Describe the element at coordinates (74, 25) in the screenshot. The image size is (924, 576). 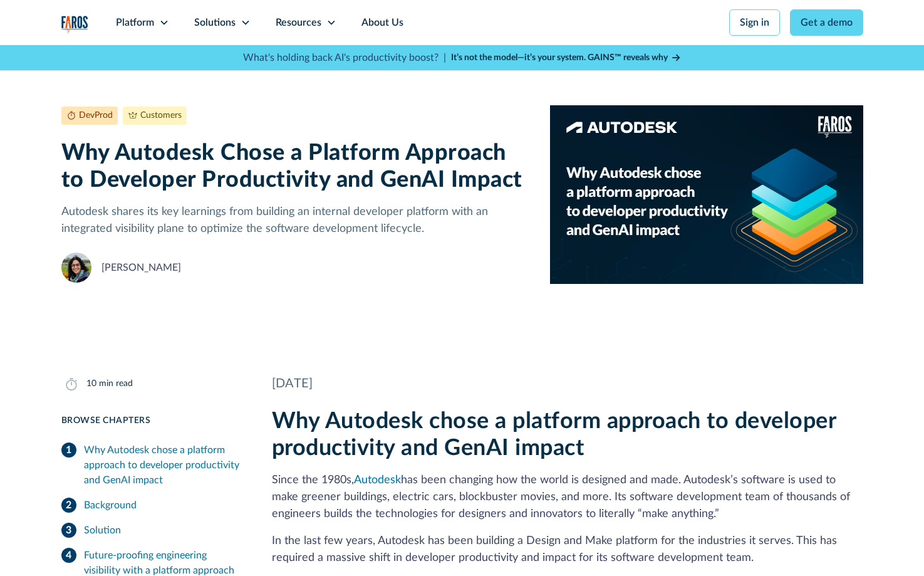
I see `a: home` at that location.